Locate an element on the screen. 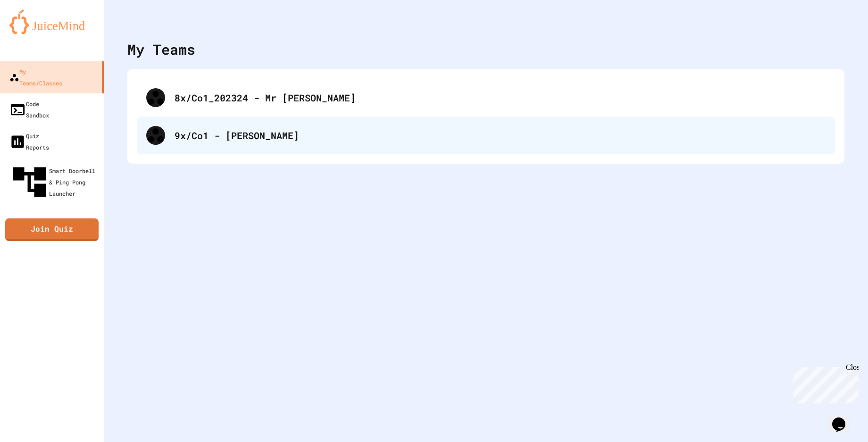 The width and height of the screenshot is (868, 442). div: Code Sandbox is located at coordinates (29, 109).